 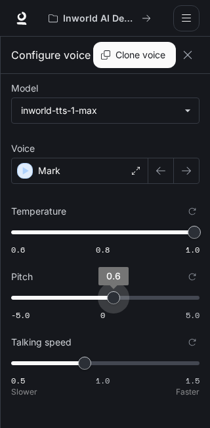 I want to click on p: Model, so click(x=24, y=88).